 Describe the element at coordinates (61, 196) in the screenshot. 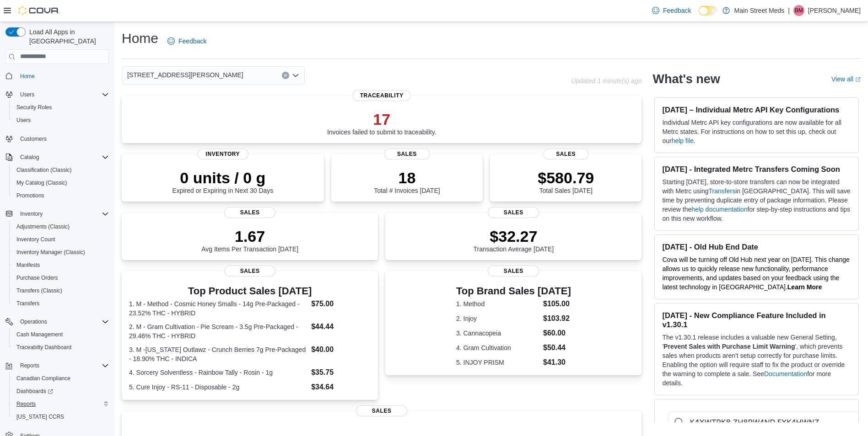

I see `span: Promotions` at that location.